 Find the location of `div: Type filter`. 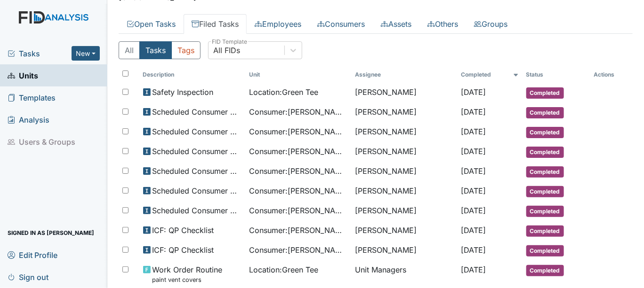

div: Type filter is located at coordinates (160, 50).